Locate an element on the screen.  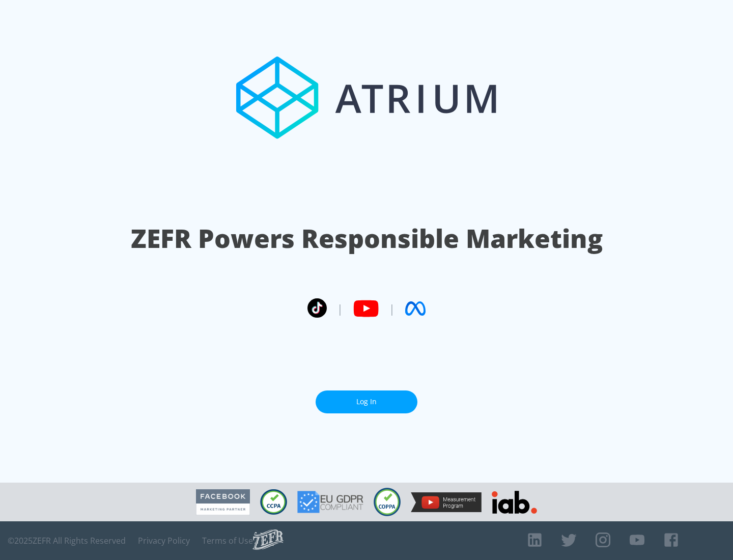
img: CCPA Compliant is located at coordinates (274, 502).